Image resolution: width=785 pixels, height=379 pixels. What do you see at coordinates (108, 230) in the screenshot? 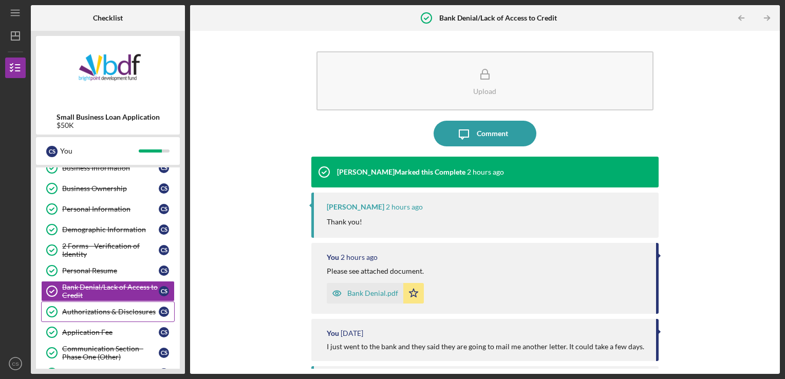
I see `a: Demographic InformationCS` at bounding box center [108, 230].